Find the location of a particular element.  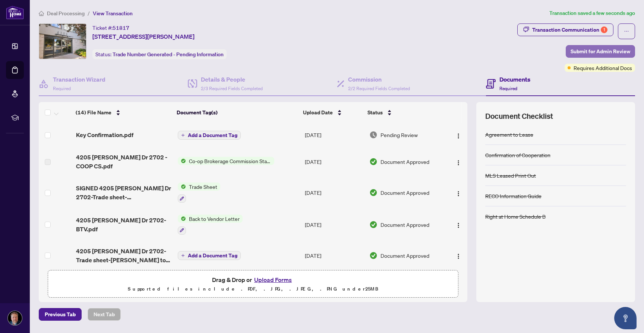

span: 2/2 Required Fields Completed is located at coordinates (379, 88).